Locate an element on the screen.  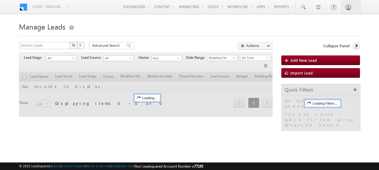
span: Import Lead is located at coordinates (302, 73).